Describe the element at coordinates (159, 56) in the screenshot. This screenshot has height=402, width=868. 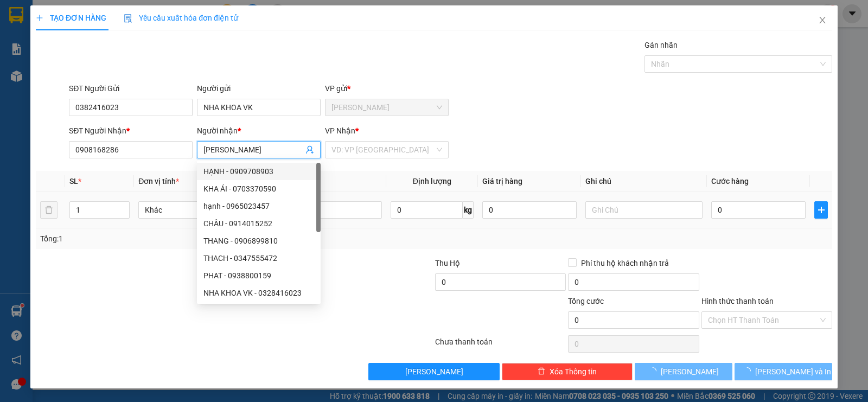
I see `div: 02839400786` at that location.